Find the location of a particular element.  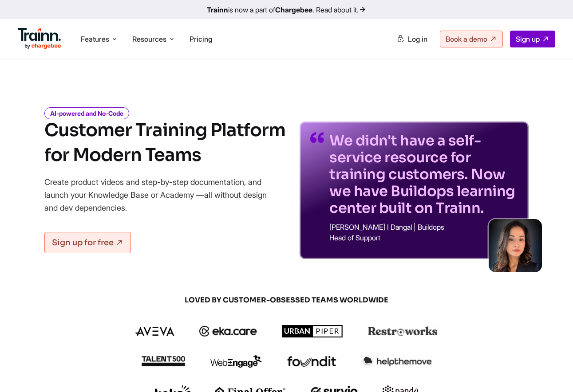

a: Sign up for free is located at coordinates (87, 243).